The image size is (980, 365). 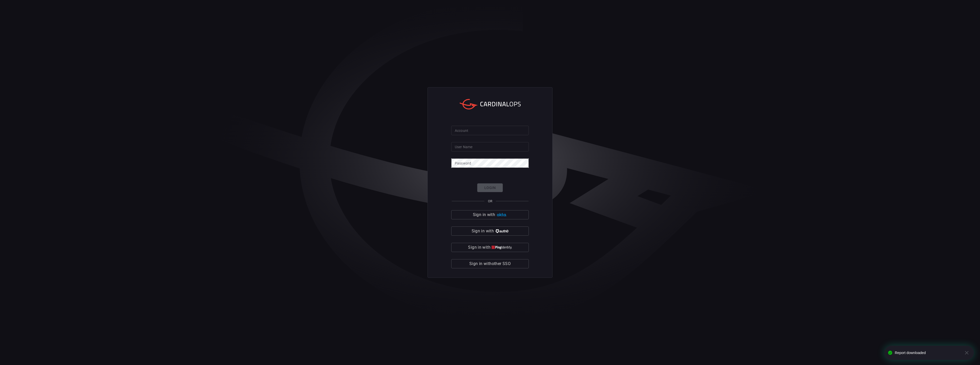 I want to click on img: Ad5vKXme8s1CQAAAABJRU5ErkJggg==, so click(x=502, y=215).